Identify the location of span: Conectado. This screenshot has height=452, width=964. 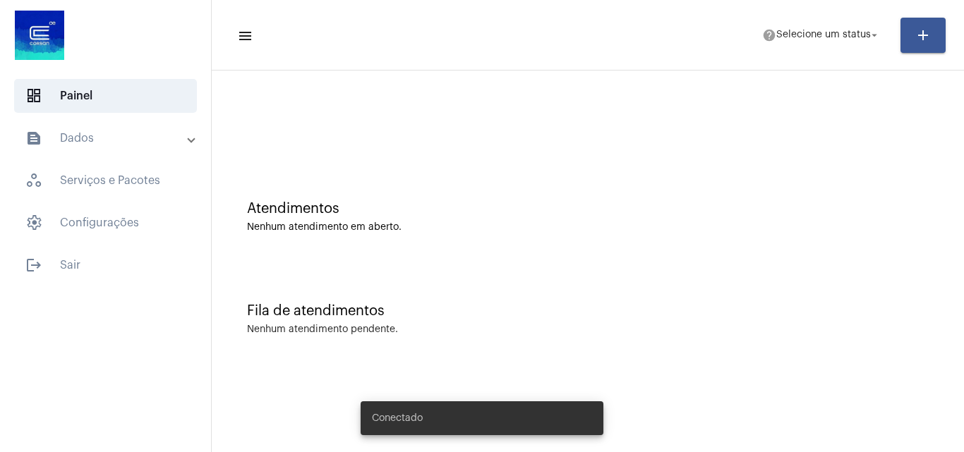
(397, 419).